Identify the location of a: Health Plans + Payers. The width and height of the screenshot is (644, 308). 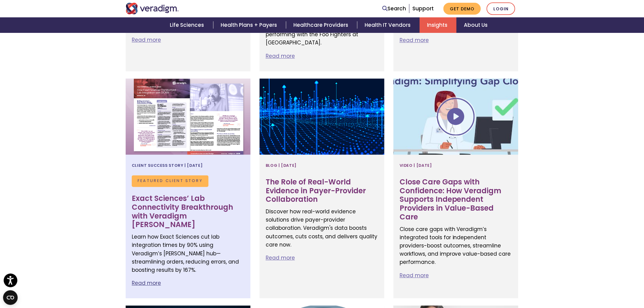
(250, 25).